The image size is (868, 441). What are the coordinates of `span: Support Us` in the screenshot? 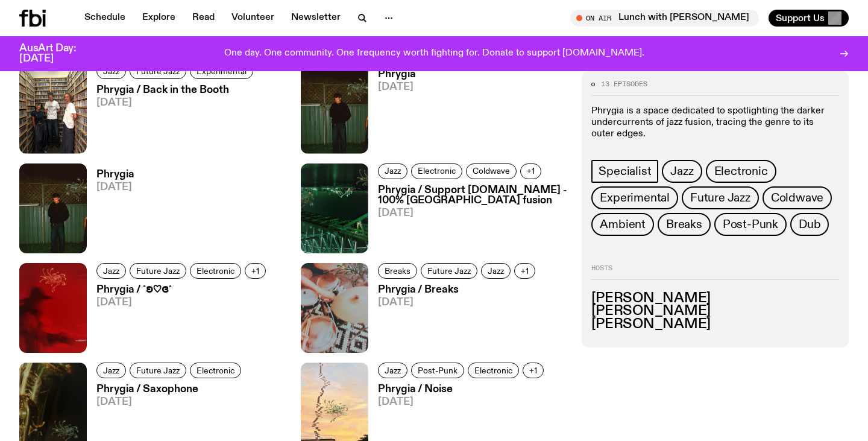 It's located at (800, 18).